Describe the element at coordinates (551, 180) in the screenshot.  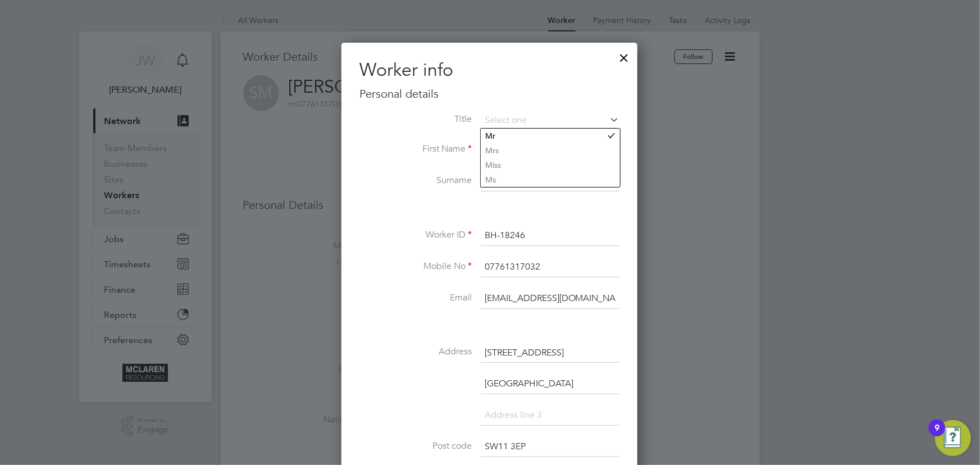
I see `li: Ms` at that location.